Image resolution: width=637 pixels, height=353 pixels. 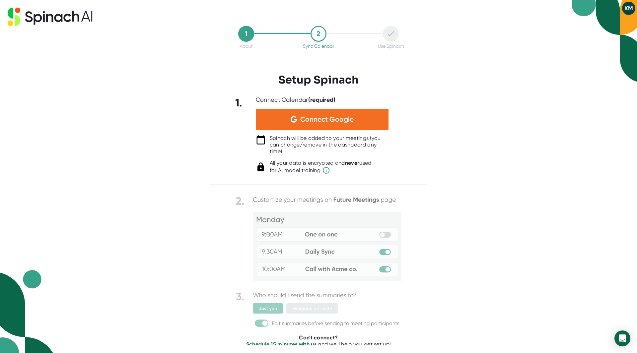 What do you see at coordinates (246, 46) in the screenshot?
I see `div: About` at bounding box center [246, 46].